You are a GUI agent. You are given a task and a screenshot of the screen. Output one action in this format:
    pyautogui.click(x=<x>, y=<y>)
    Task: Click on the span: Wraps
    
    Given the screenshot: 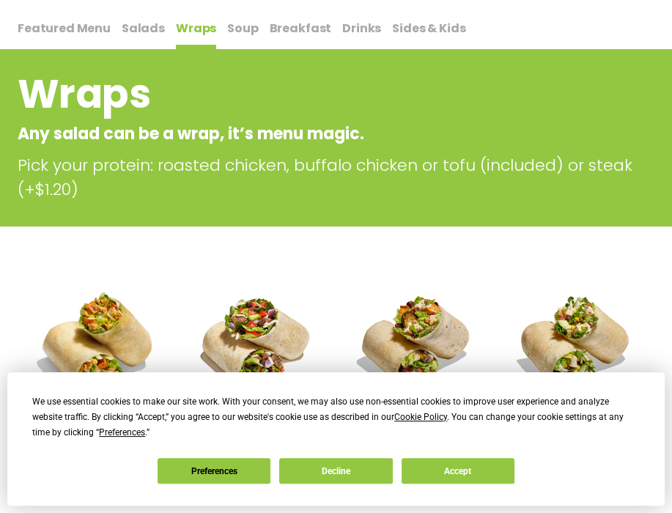 What is the action you would take?
    pyautogui.click(x=196, y=28)
    